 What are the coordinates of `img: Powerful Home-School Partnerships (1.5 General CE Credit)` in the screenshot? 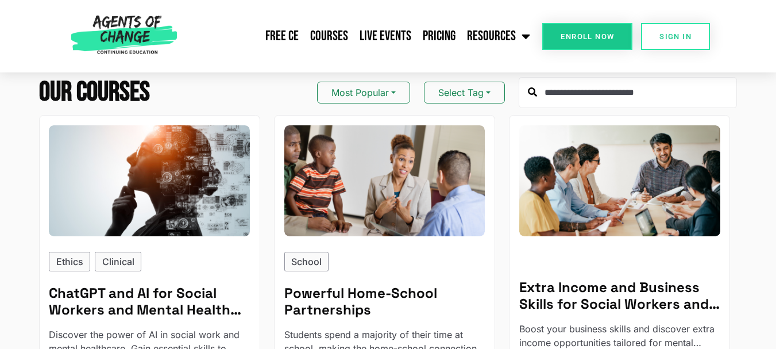 It's located at (385, 180).